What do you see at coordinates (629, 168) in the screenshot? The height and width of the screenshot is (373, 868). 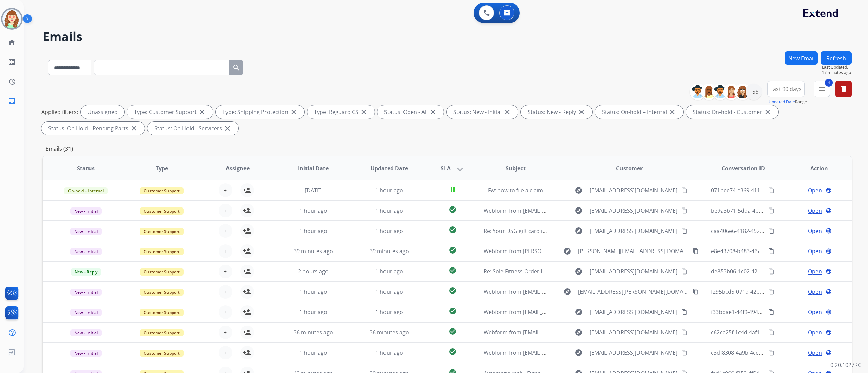 I see `span: Customer` at bounding box center [629, 168].